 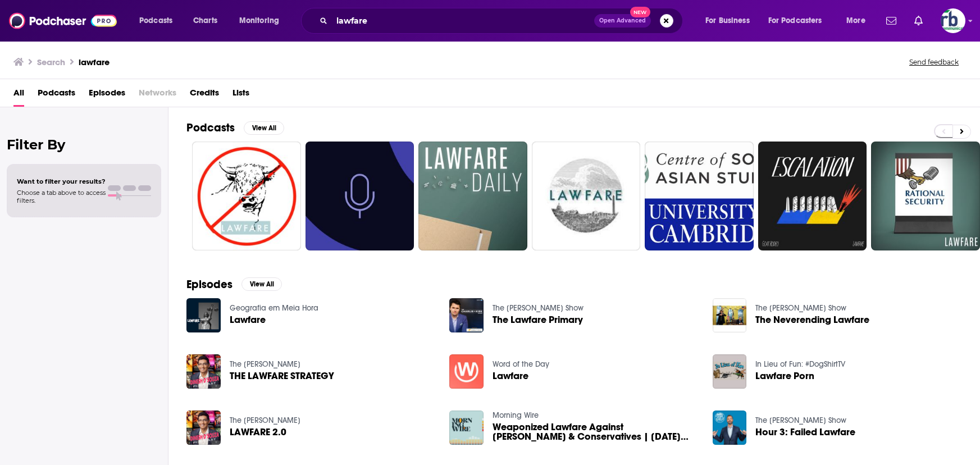 What do you see at coordinates (84, 144) in the screenshot?
I see `h2: Filter By` at bounding box center [84, 144].